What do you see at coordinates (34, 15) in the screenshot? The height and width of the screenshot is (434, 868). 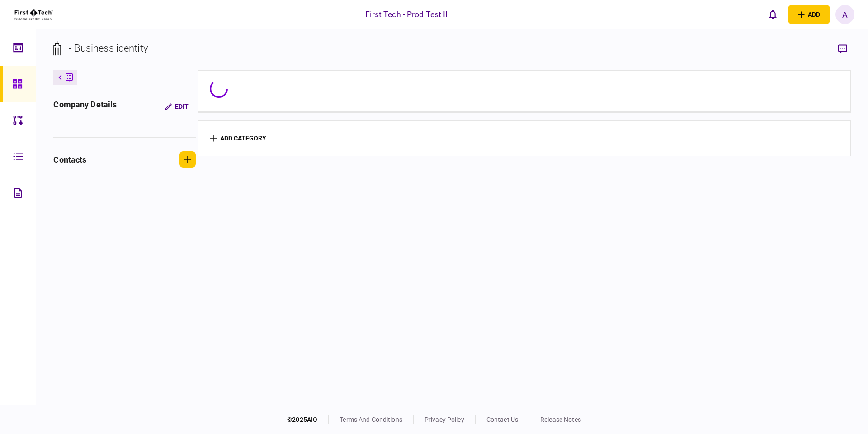 I see `img: client company logo` at bounding box center [34, 15].